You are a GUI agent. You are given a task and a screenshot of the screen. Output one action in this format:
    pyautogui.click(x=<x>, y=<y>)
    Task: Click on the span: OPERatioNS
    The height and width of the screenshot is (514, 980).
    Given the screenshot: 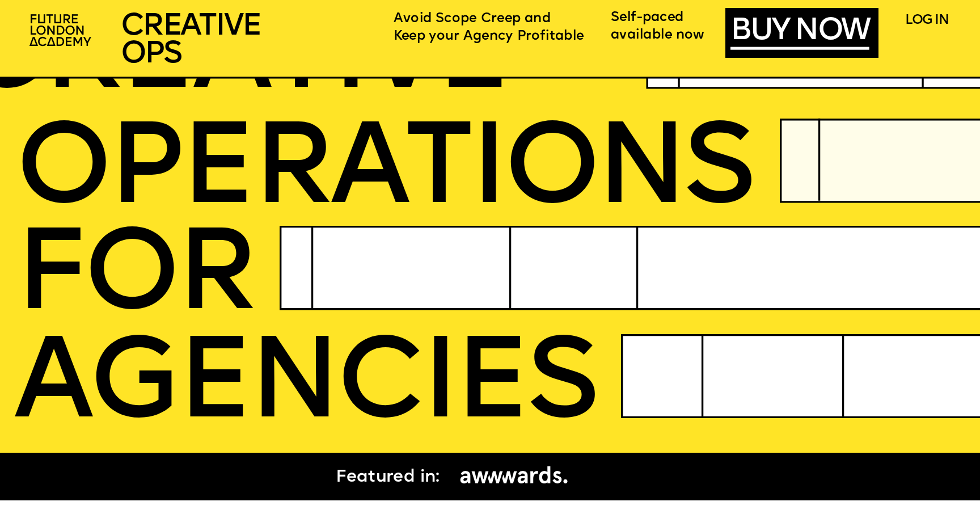 What is the action you would take?
    pyautogui.click(x=383, y=173)
    